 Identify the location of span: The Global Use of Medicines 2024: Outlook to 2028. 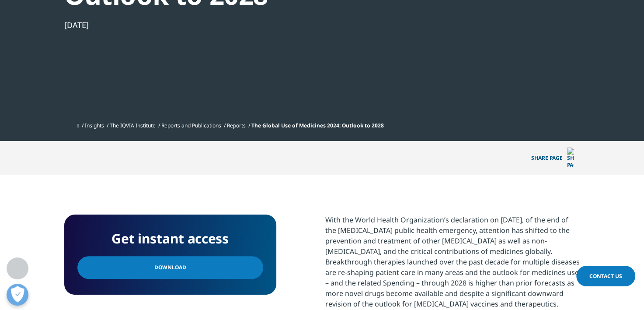
(318, 126).